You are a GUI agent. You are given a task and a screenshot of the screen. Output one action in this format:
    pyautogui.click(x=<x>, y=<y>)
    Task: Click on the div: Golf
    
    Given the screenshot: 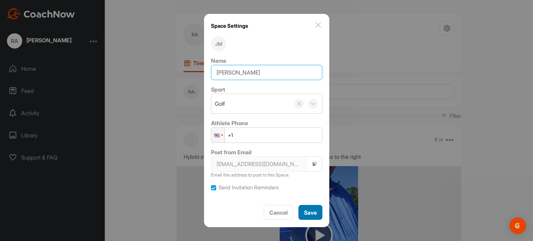 What is the action you would take?
    pyautogui.click(x=220, y=104)
    